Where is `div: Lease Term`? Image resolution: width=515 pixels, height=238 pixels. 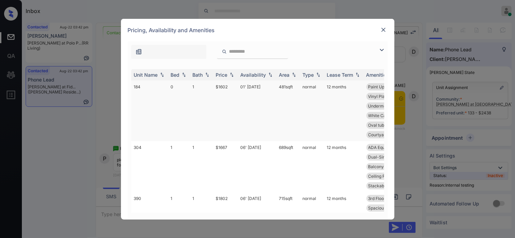
div: Lease Term is located at coordinates (340, 75).